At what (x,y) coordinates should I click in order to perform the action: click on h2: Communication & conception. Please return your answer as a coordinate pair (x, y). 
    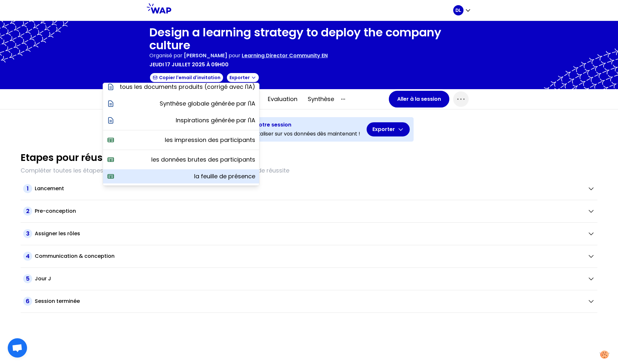
    Looking at the image, I should click on (75, 256).